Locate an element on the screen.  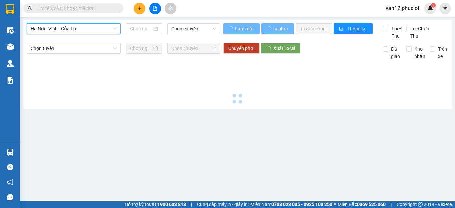
button: bar-chartThống kê is located at coordinates (353, 29).